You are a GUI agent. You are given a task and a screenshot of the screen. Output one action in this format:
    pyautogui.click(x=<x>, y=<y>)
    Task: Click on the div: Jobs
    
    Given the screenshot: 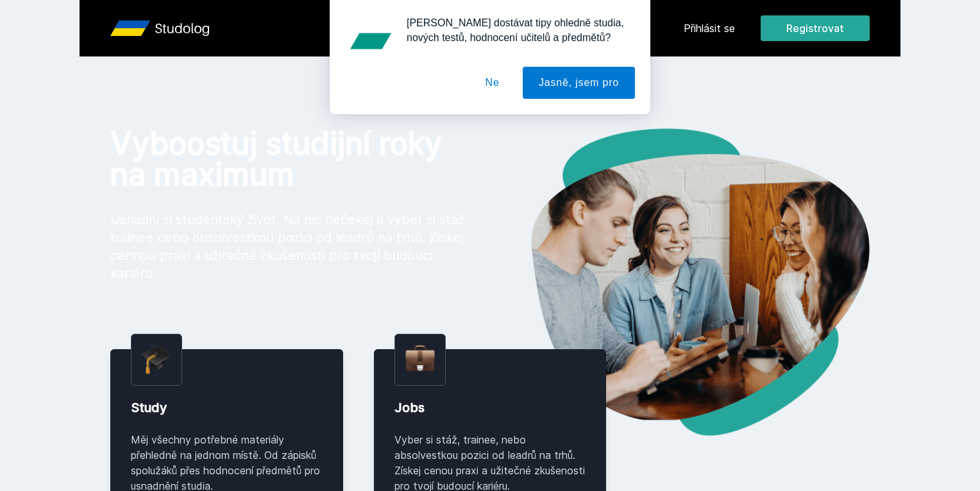 What is the action you would take?
    pyautogui.click(x=490, y=408)
    